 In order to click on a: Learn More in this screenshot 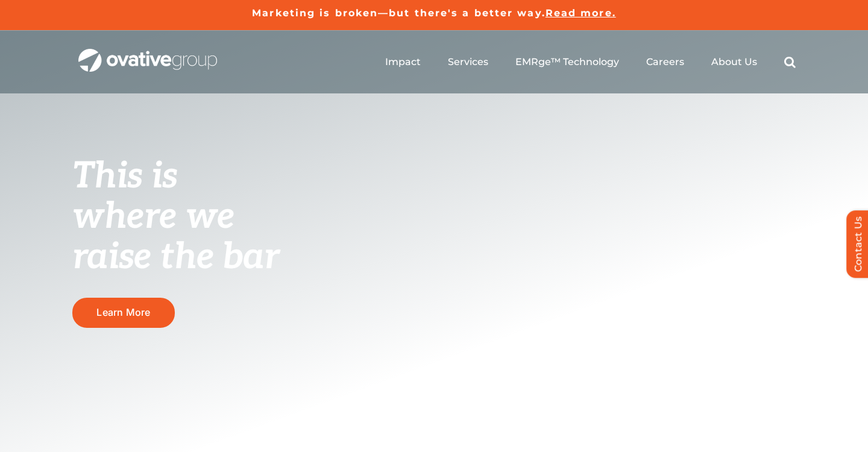, I will do `click(124, 313)`.